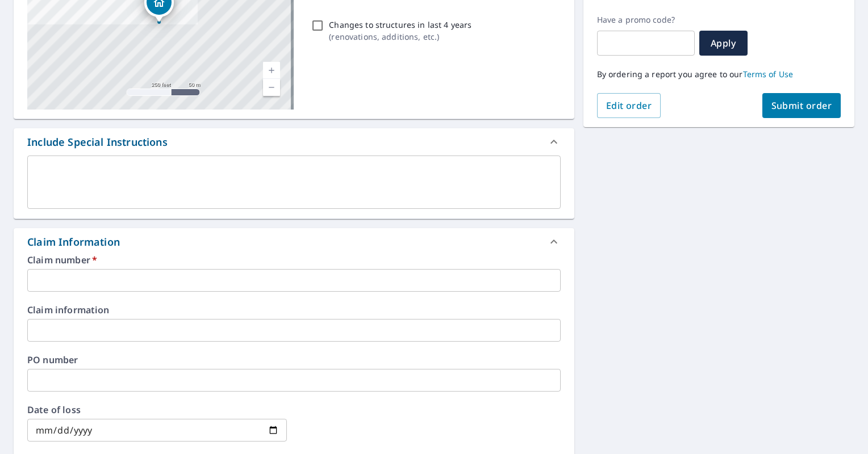 Image resolution: width=868 pixels, height=454 pixels. What do you see at coordinates (629, 106) in the screenshot?
I see `span: Edit order` at bounding box center [629, 106].